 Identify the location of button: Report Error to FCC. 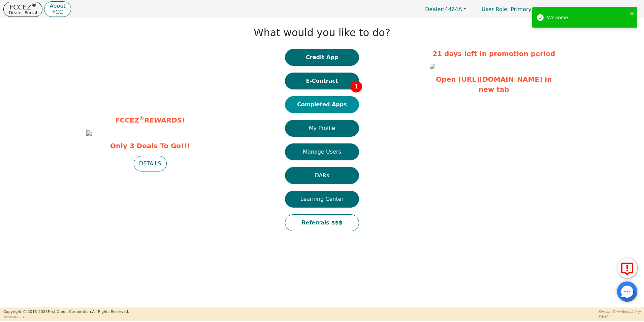
(627, 268).